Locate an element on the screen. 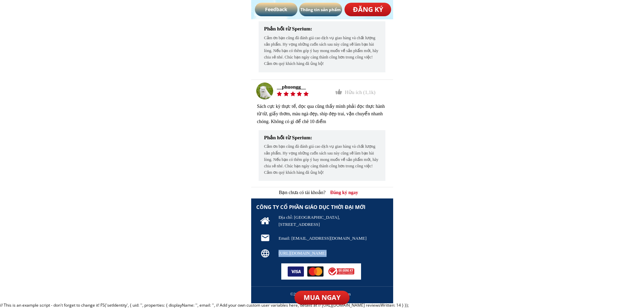  h3: __phuongg__ is located at coordinates (310, 87).